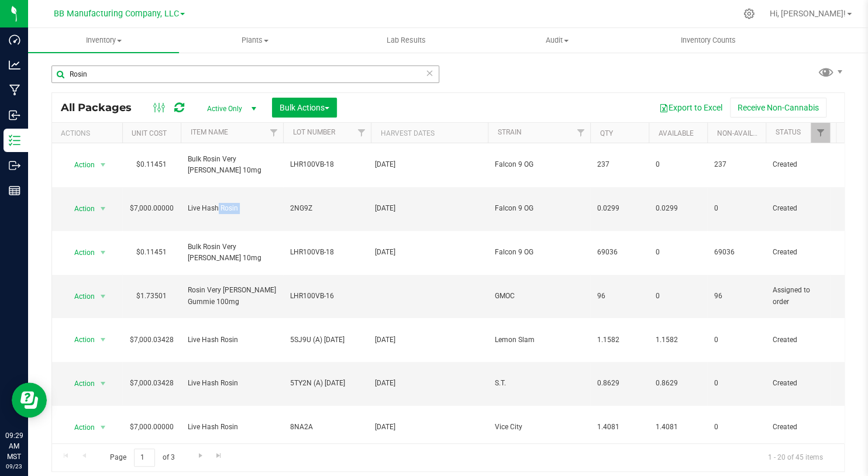 Image resolution: width=868 pixels, height=476 pixels. What do you see at coordinates (557, 40) in the screenshot?
I see `span: Audit` at bounding box center [557, 40].